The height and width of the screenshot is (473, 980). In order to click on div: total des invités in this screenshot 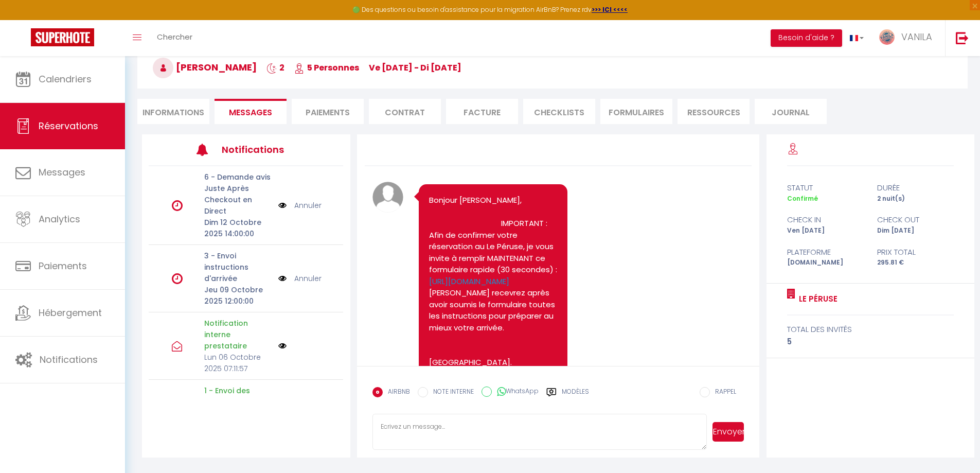, I will do `click(870, 330)`.